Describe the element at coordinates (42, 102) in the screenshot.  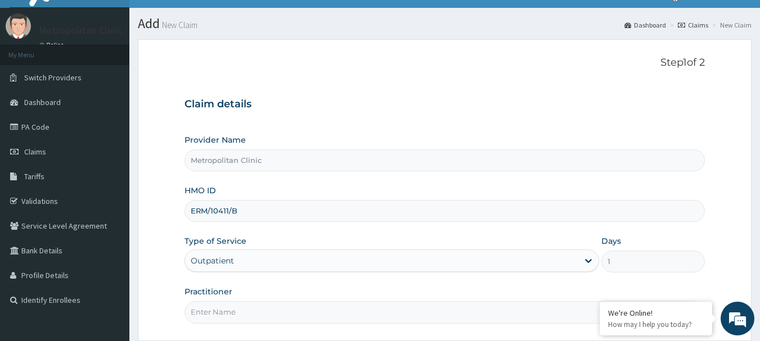
I see `span: Dashboard` at that location.